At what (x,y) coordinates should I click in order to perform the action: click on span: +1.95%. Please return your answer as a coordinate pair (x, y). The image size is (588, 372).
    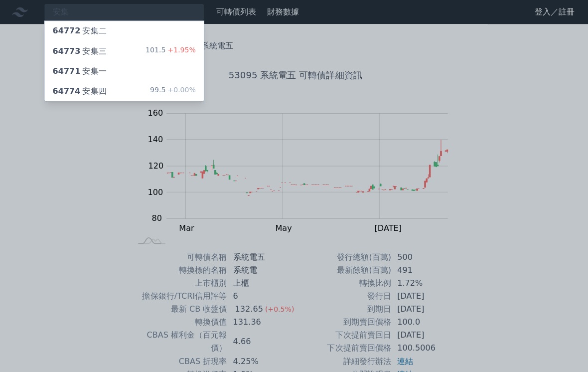
    Looking at the image, I should click on (180, 49).